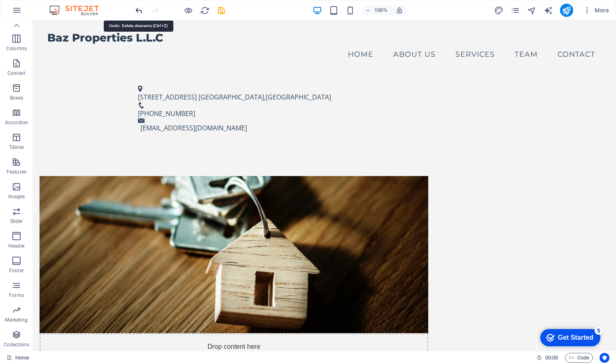 The height and width of the screenshot is (364, 616). Describe the element at coordinates (17, 246) in the screenshot. I see `p: Header` at that location.